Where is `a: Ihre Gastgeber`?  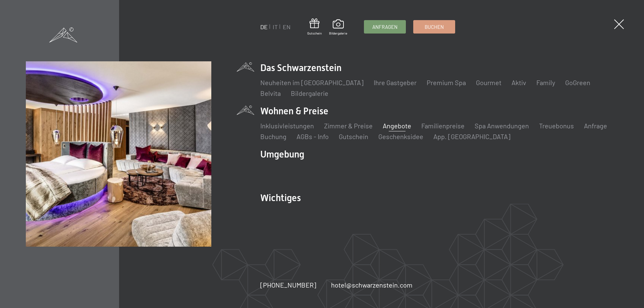 a: Ihre Gastgeber is located at coordinates (395, 83).